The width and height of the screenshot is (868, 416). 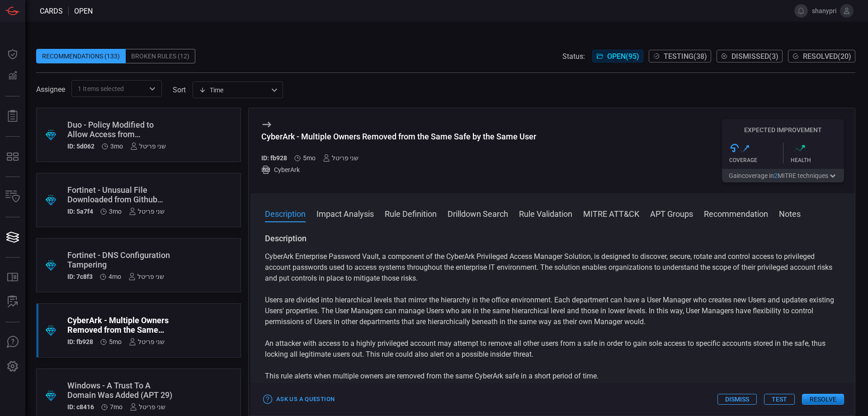 What do you see at coordinates (299, 399) in the screenshot?
I see `button: Ask Us a Question` at bounding box center [299, 399].